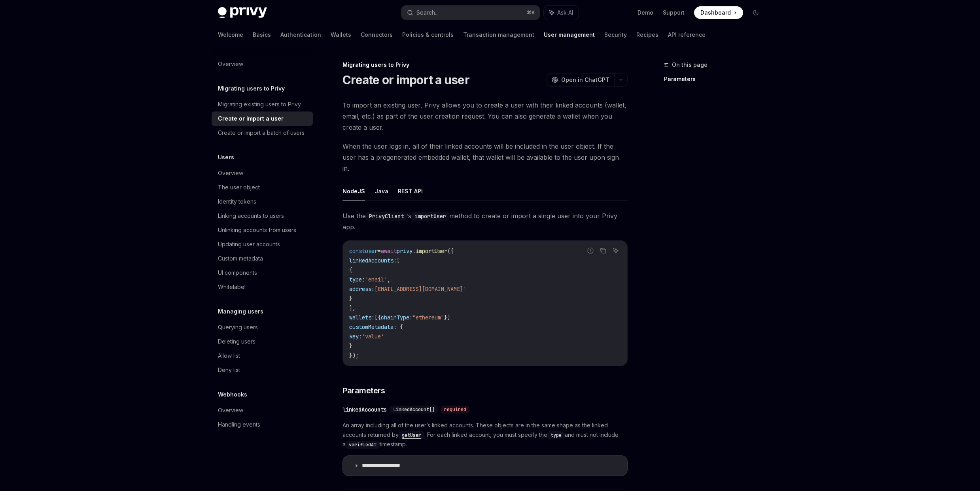  What do you see at coordinates (365, 409) in the screenshot?
I see `div: linkedAccounts` at bounding box center [365, 409].